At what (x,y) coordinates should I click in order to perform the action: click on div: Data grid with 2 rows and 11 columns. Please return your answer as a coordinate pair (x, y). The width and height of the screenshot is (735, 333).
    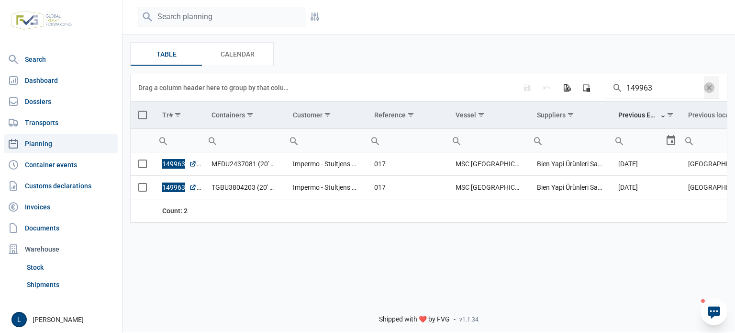
    Looking at the image, I should click on (429, 148).